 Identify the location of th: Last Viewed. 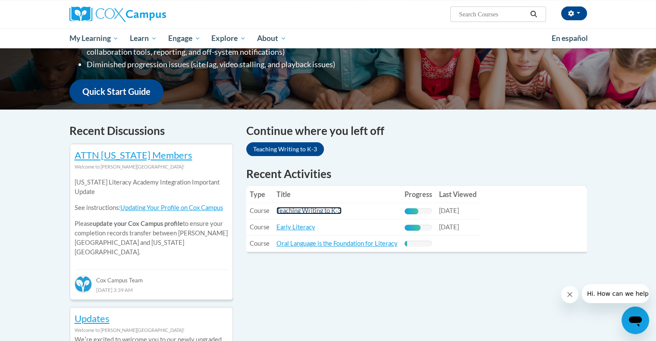
(458, 195).